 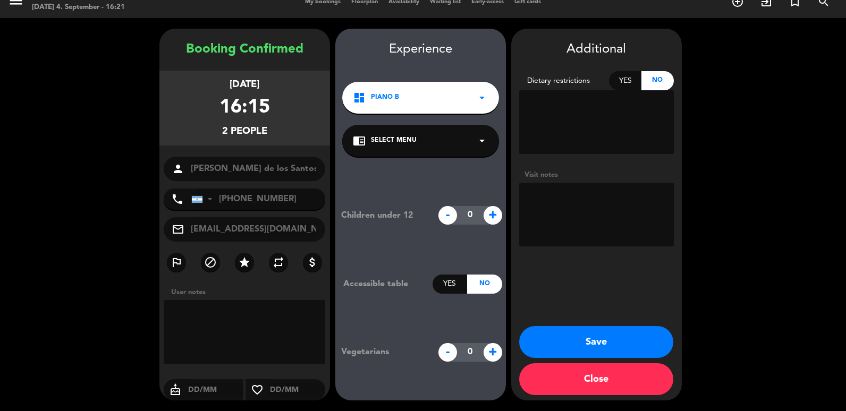 I want to click on i: chrome_reader_mode, so click(x=359, y=141).